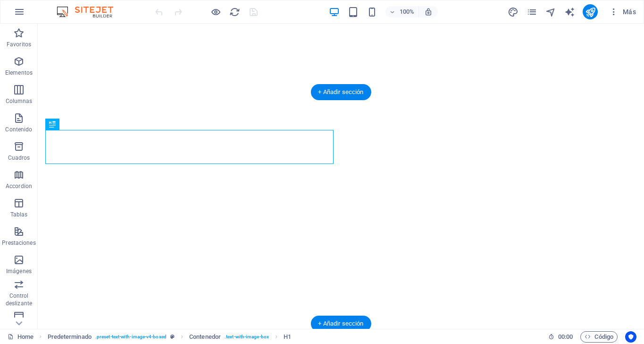 This screenshot has width=644, height=344. I want to click on i: Navegador, so click(550, 12).